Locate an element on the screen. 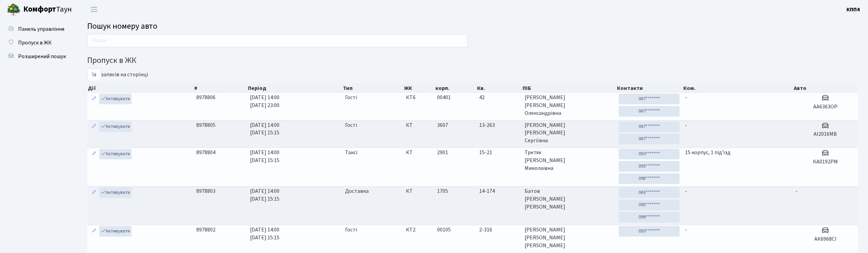 This screenshot has height=253, width=868. th: корп. is located at coordinates (455, 89).